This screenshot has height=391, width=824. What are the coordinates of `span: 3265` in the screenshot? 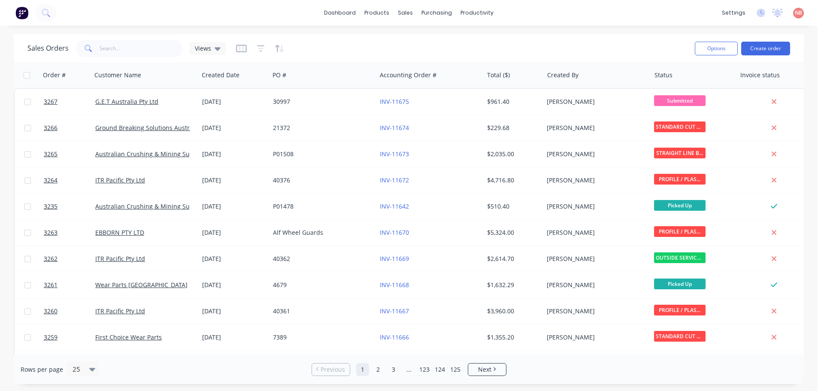 It's located at (51, 154).